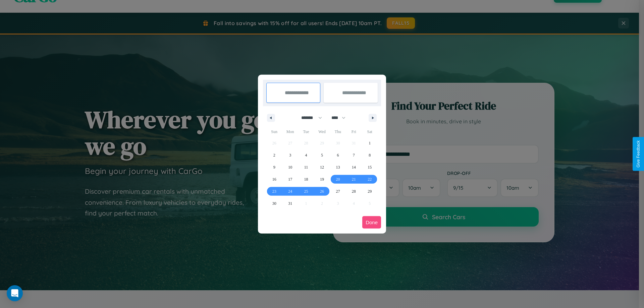  What do you see at coordinates (322, 179) in the screenshot?
I see `button: 19` at bounding box center [322, 179].